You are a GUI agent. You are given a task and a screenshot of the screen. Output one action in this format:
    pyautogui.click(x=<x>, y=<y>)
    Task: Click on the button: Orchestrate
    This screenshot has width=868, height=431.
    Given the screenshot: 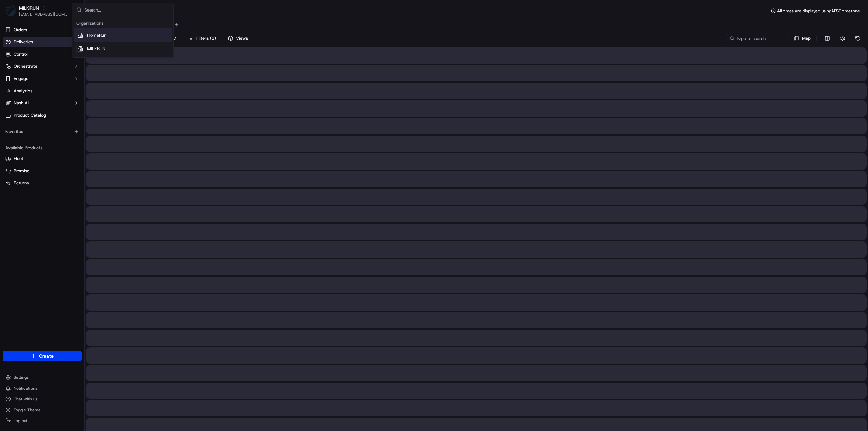 What is the action you would take?
    pyautogui.click(x=42, y=67)
    